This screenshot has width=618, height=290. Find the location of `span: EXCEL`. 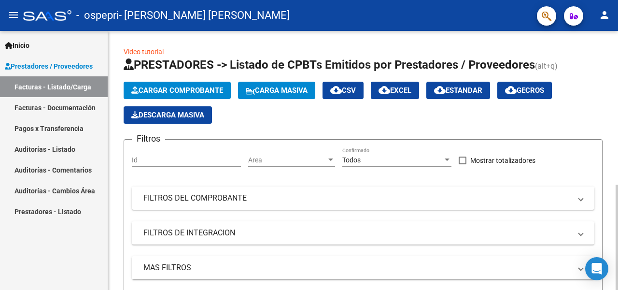

span: EXCEL is located at coordinates (395, 90).